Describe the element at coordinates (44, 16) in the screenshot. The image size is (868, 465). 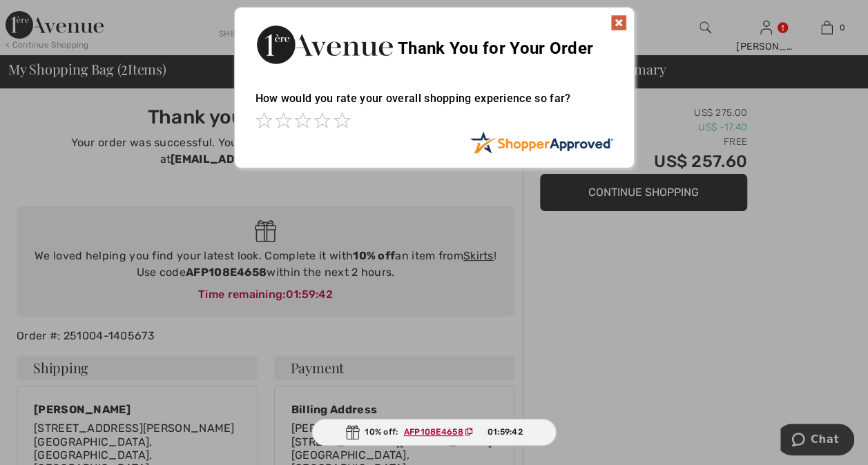
I see `span: Chat` at that location.